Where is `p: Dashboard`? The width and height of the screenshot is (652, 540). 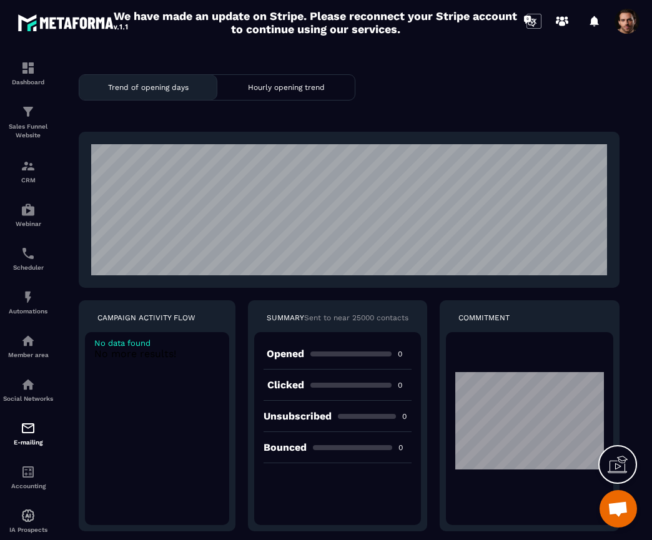
p: Dashboard is located at coordinates (28, 82).